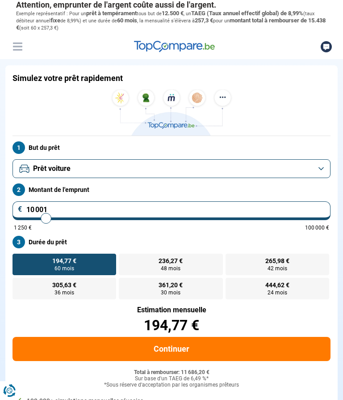 The width and height of the screenshot is (343, 400). I want to click on h1: Simulez votre prêt rapidement, so click(68, 78).